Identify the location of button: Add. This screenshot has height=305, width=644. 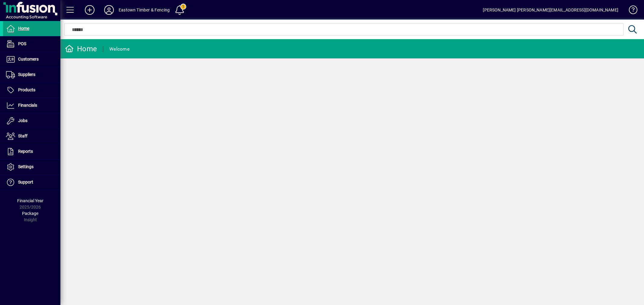
(89, 10).